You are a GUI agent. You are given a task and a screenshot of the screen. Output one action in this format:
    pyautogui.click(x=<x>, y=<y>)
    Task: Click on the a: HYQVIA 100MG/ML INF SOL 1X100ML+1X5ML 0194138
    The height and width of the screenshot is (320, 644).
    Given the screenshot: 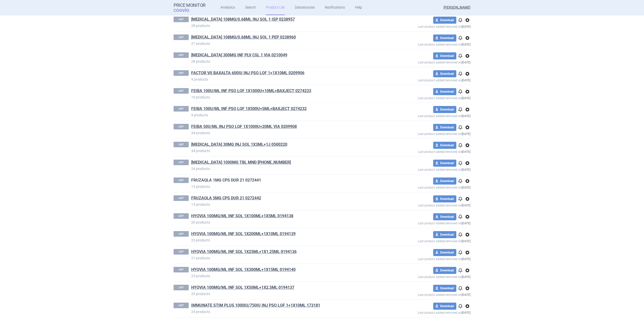 What is the action you would take?
    pyautogui.click(x=242, y=216)
    